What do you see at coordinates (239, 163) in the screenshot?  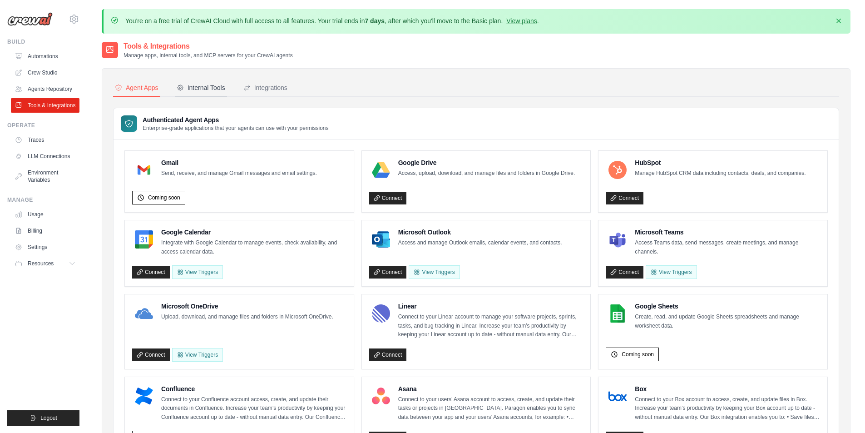 I see `h4: Gmail` at bounding box center [239, 163].